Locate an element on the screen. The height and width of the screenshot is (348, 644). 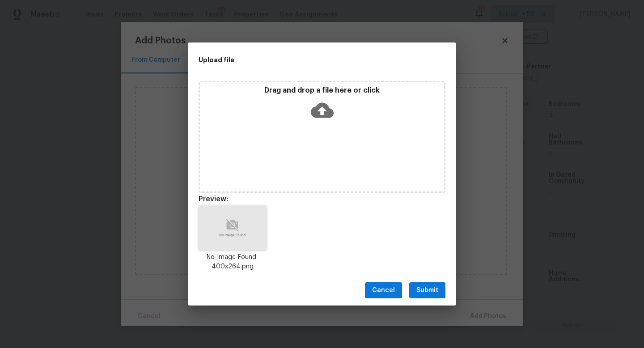
span: Submit is located at coordinates (427, 290).